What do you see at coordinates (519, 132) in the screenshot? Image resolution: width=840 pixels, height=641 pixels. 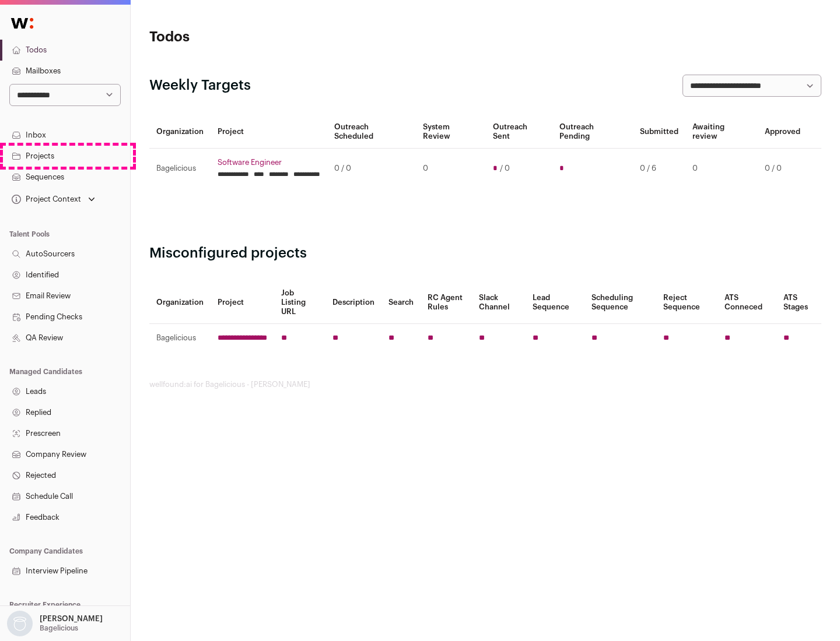 I see `th: Outreach Sent` at bounding box center [519, 132].